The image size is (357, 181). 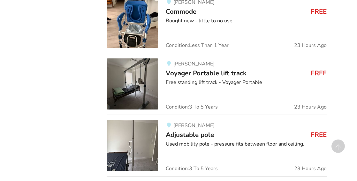 What do you see at coordinates (246, 82) in the screenshot?
I see `div: Free standing lift track - Voyager Portable` at bounding box center [246, 82].